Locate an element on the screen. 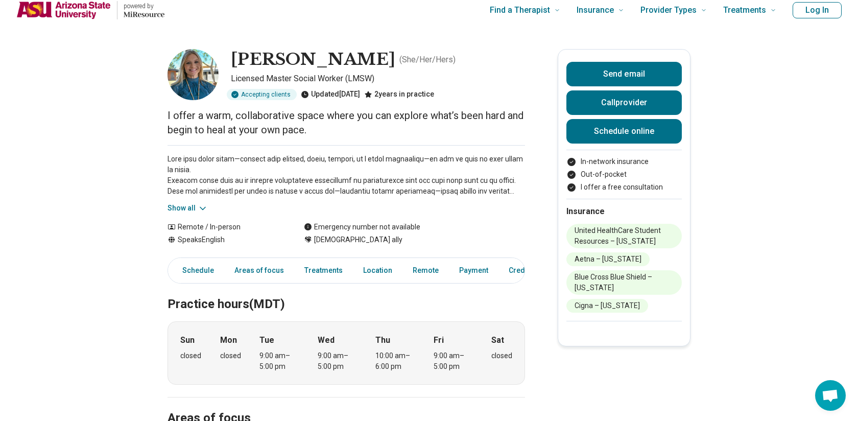 The width and height of the screenshot is (858, 421). div: Emergency number not available is located at coordinates (362, 227).